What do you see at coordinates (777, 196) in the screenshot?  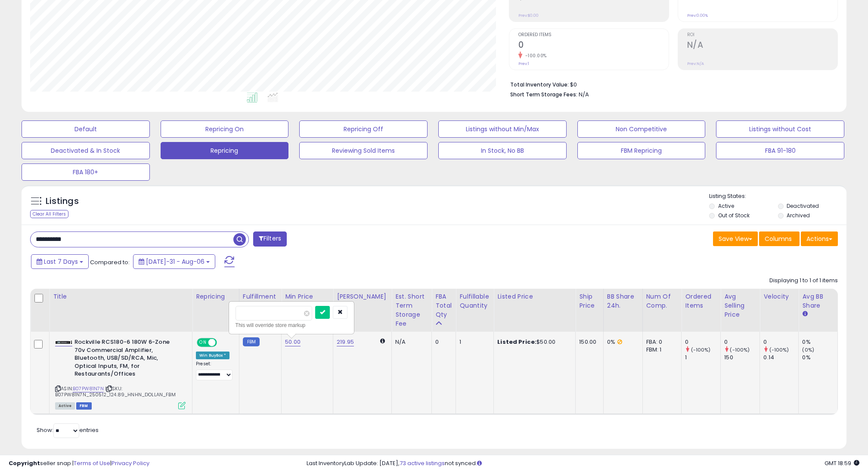 I see `p: Listing States:` at bounding box center [777, 196].